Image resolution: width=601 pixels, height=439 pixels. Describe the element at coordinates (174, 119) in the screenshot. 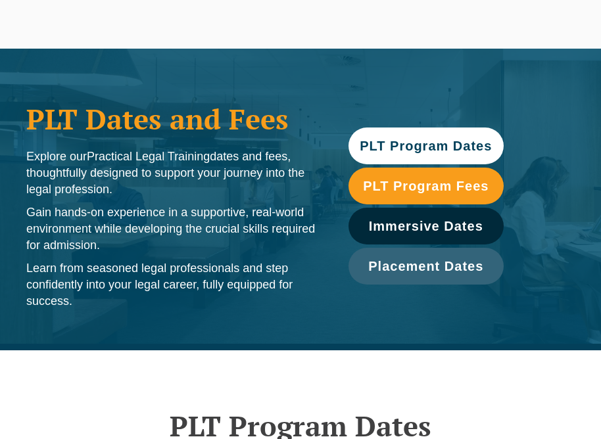

I see `h1: PLT Dates and Fees` at that location.